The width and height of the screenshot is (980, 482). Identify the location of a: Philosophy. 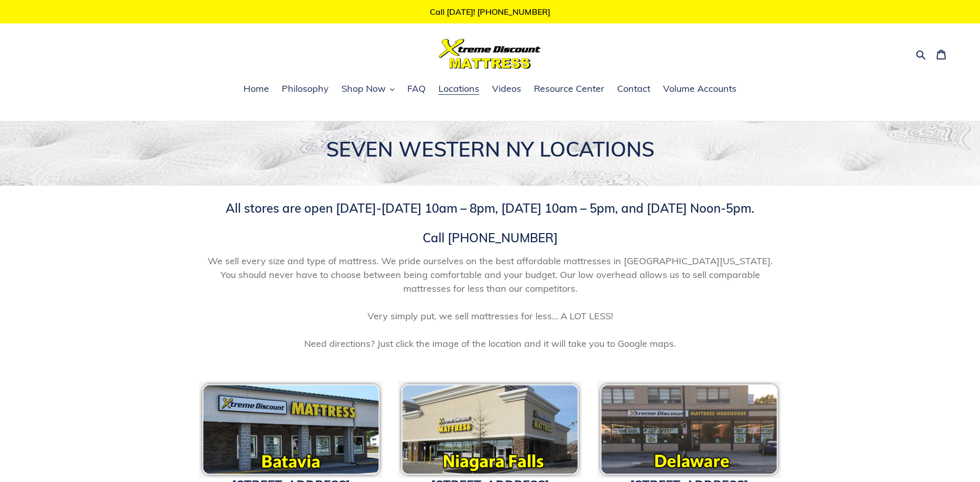
(305, 89).